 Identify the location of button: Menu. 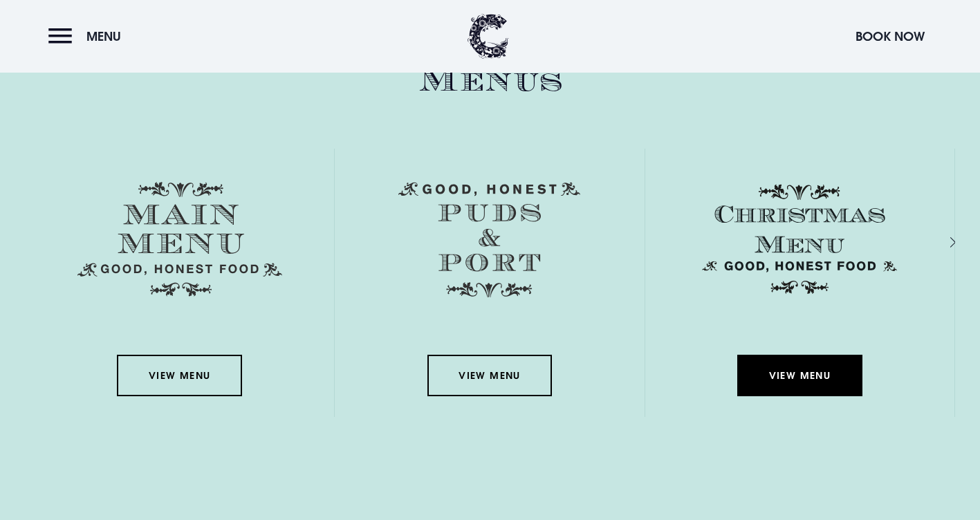
(88, 36).